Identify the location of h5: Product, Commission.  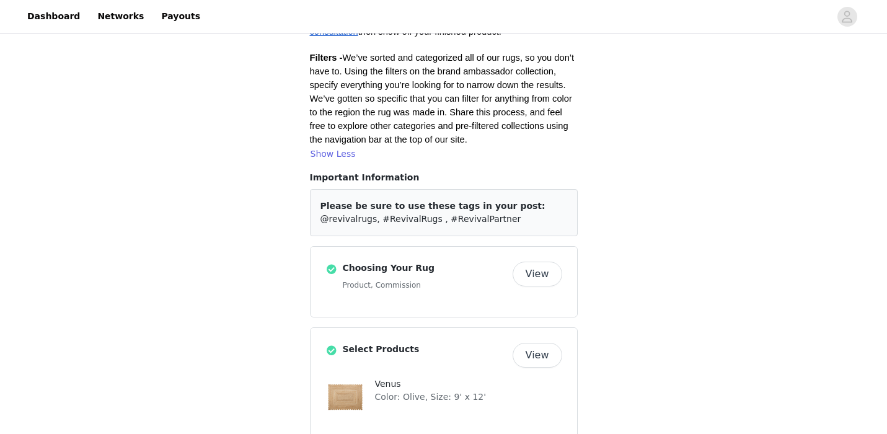
(425, 285).